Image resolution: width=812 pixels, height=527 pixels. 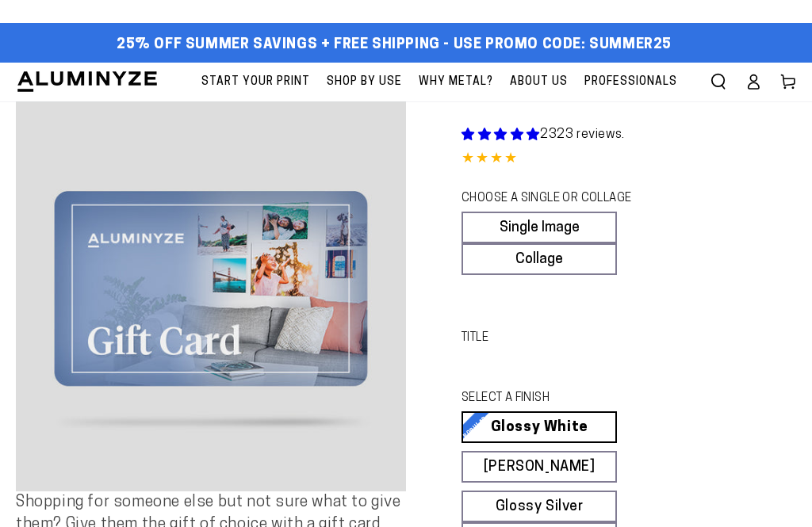 I want to click on span: 25% off Summer Savings + Free Shipping - Use Promo Code: SUMMER25, so click(x=395, y=45).